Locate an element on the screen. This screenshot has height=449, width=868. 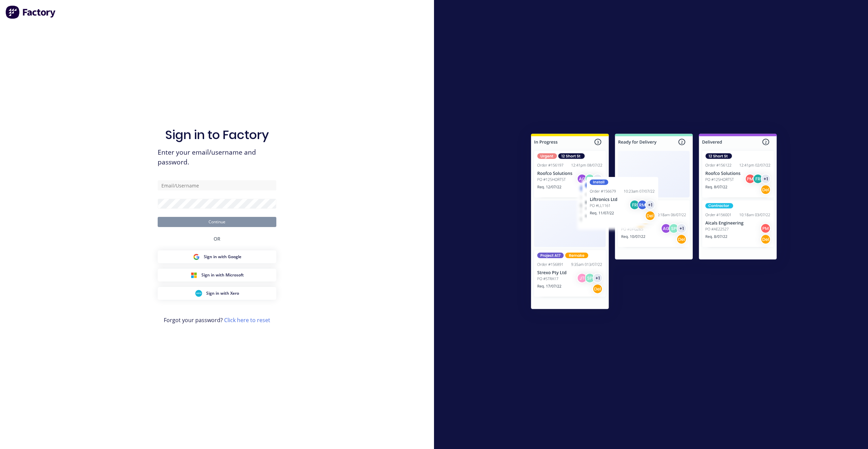
h1: Sign in to Factory is located at coordinates (217, 134).